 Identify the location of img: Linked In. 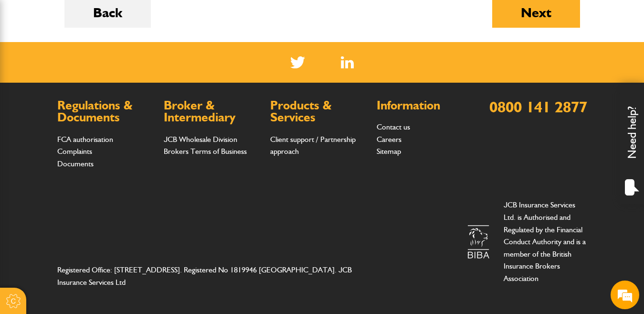
(347, 62).